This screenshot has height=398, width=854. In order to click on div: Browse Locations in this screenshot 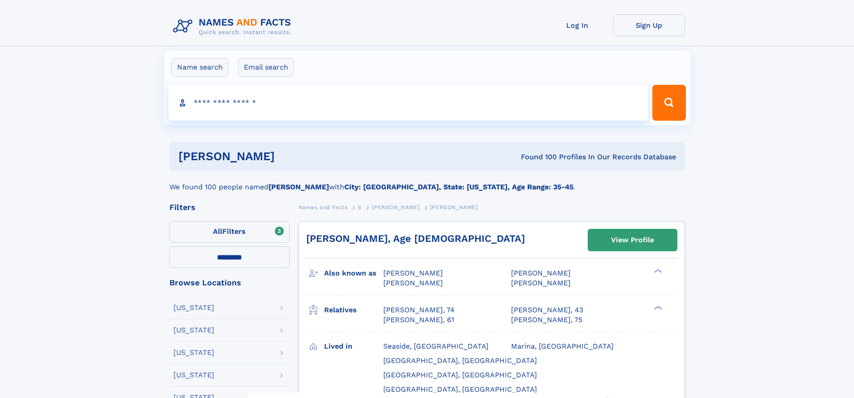, I will do `click(230, 283)`.